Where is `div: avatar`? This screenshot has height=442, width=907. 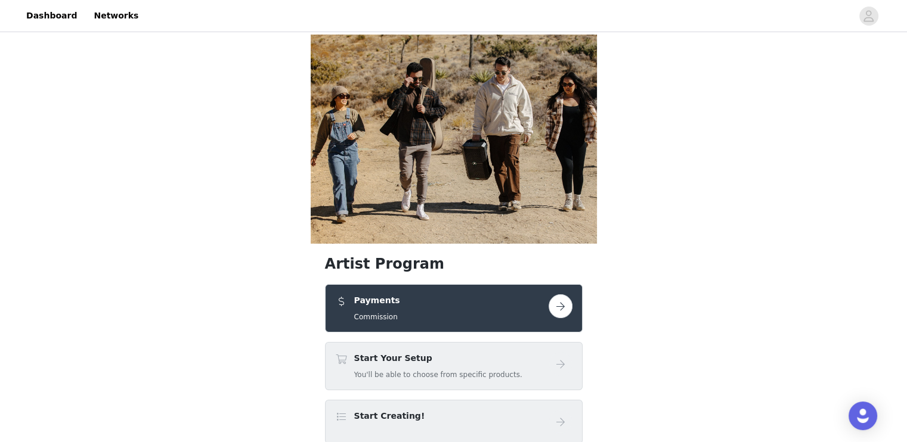
div: avatar is located at coordinates (868, 16).